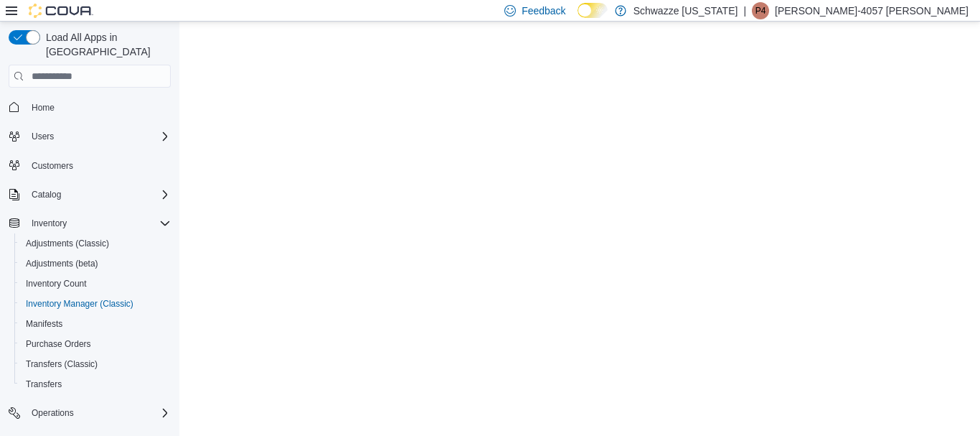  Describe the element at coordinates (61, 263) in the screenshot. I see `a: Adjustments (beta)` at that location.